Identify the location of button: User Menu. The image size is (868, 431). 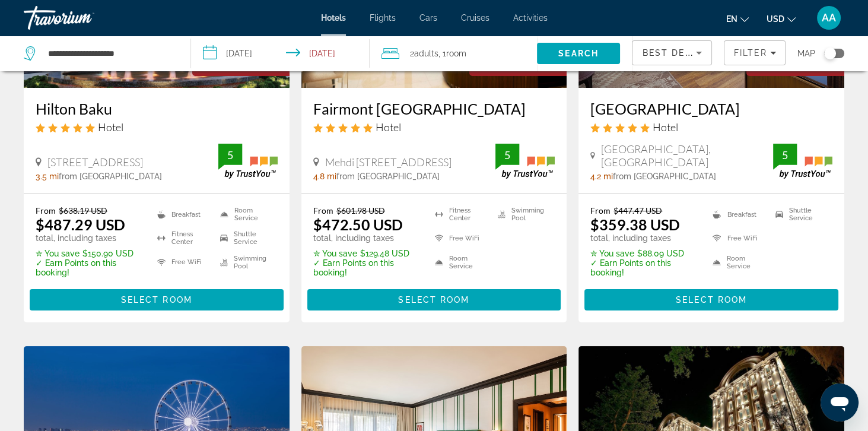
(829, 17).